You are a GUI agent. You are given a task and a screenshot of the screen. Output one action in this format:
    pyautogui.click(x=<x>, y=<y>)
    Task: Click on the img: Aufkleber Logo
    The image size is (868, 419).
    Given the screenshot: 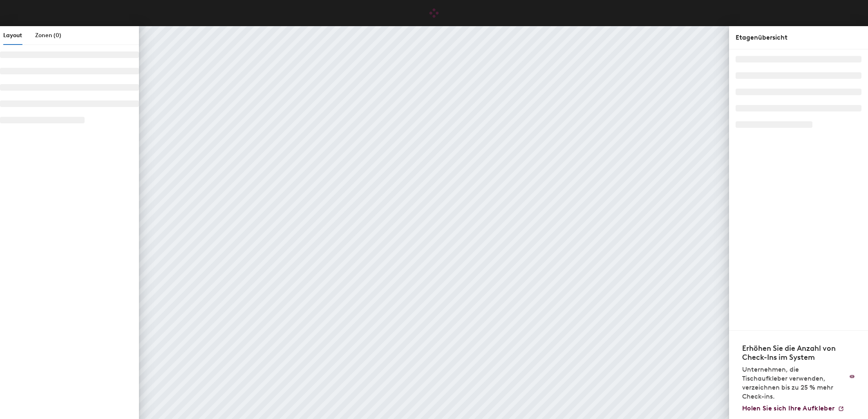 What is the action you would take?
    pyautogui.click(x=852, y=376)
    